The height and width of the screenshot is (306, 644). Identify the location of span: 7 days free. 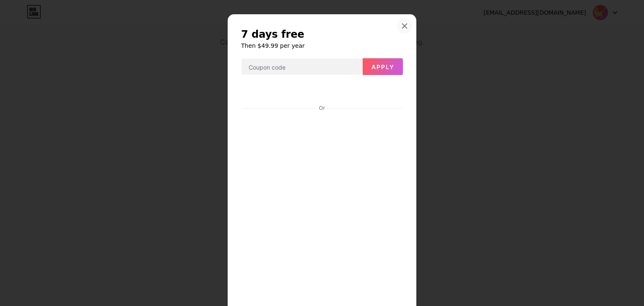
(273, 35).